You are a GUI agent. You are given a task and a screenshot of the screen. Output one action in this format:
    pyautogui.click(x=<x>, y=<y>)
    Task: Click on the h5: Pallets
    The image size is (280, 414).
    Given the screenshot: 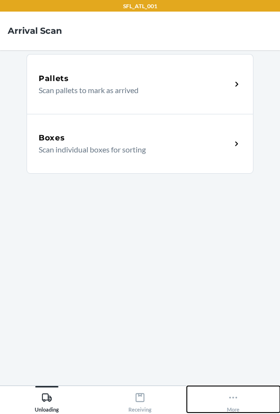 What is the action you would take?
    pyautogui.click(x=54, y=79)
    